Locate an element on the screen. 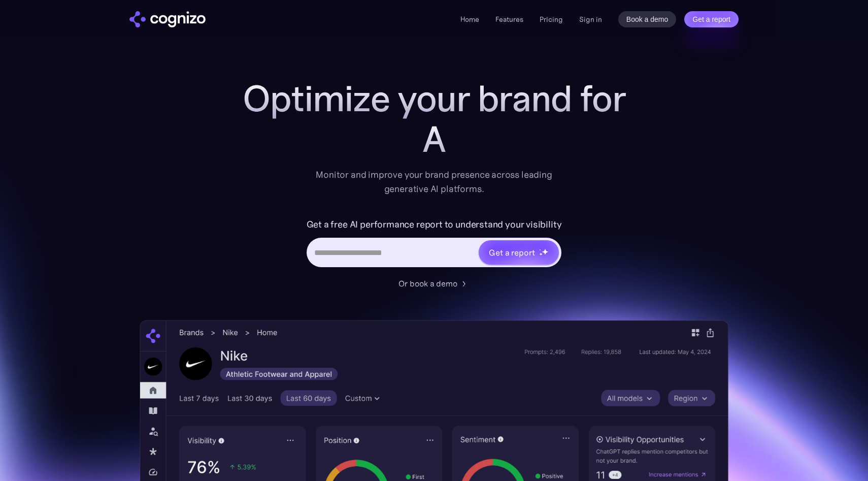 The width and height of the screenshot is (868, 481). a: Get a report is located at coordinates (711, 19).